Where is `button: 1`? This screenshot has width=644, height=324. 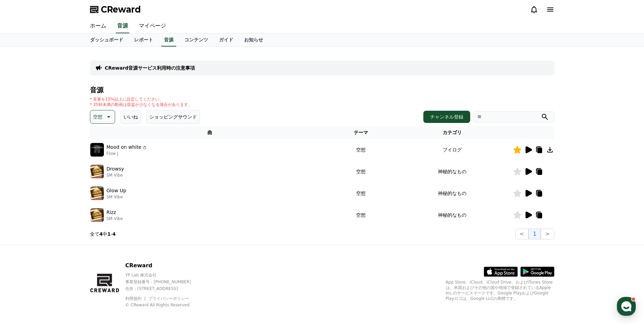 button: 1 is located at coordinates (535, 234).